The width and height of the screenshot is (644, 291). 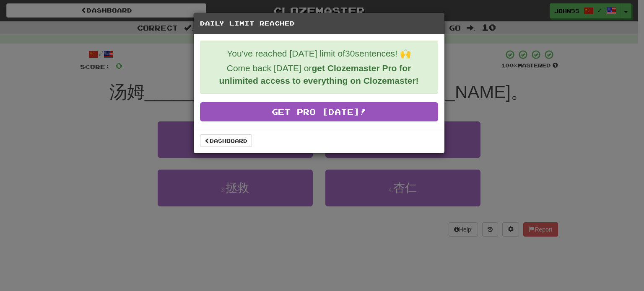 I want to click on h5: Daily Limit Reached, so click(x=319, y=24).